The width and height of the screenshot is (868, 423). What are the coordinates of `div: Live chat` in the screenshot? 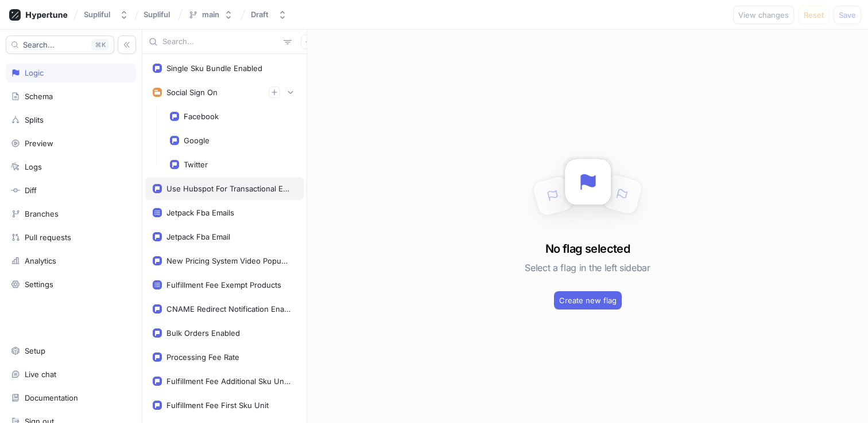 It's located at (40, 375).